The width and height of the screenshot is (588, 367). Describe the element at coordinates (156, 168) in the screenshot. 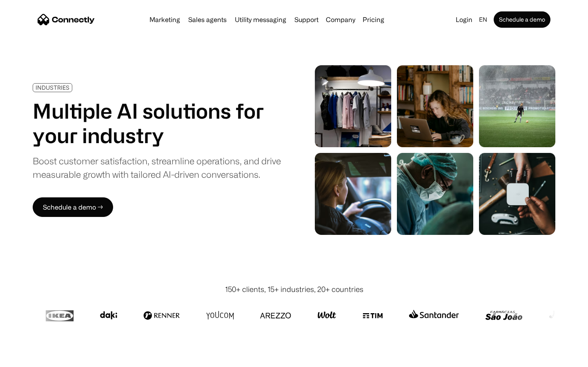

I see `div: Boost customer satisfaction, streamline operations, and drive measurable growth with tailored AI-...` at that location.